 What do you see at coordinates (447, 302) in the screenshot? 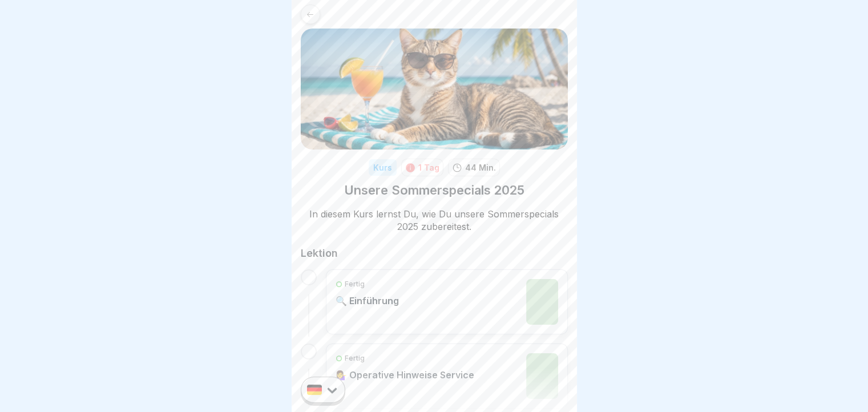
I see `a: Fertig🔍 Einführung` at bounding box center [447, 302].